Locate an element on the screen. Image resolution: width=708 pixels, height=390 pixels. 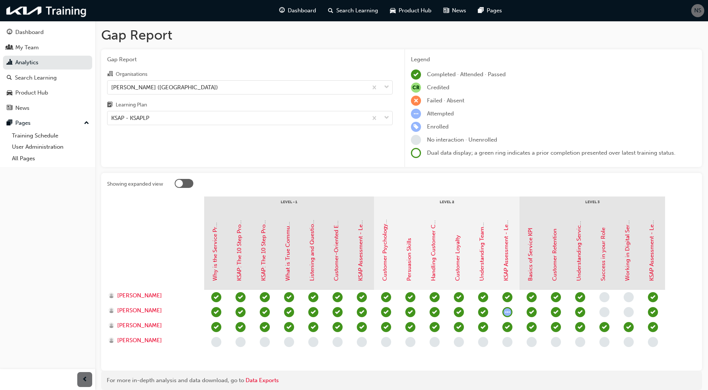
span: null-icon is located at coordinates (416, 87).